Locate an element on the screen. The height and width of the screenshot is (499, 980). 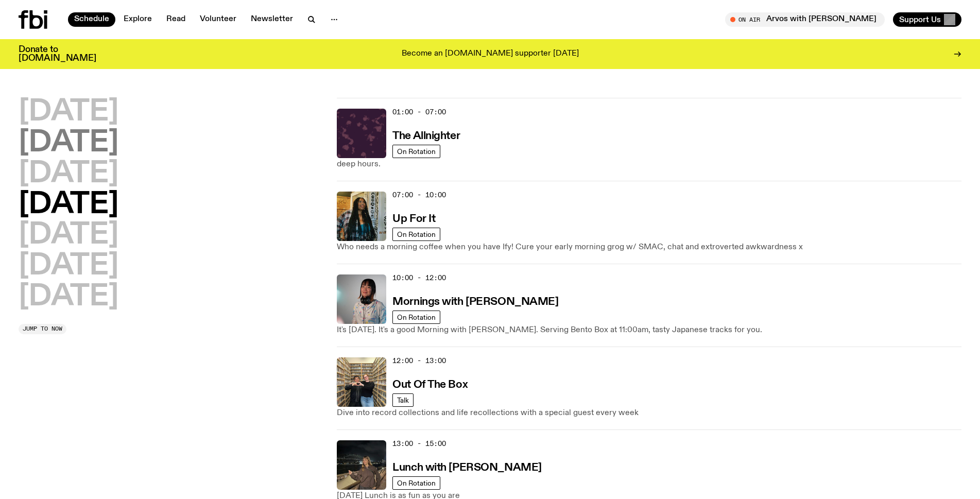
img: Izzy Page stands above looking down at Opera Bar. She poses in front of the Harbour Bridge in the... is located at coordinates (362, 465).